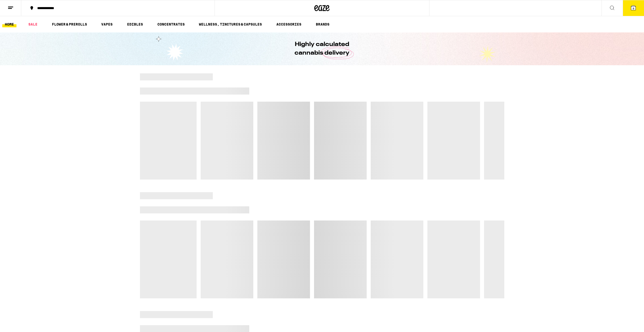 The width and height of the screenshot is (644, 332). I want to click on h1: Highly calculated cannabis delivery, so click(322, 49).